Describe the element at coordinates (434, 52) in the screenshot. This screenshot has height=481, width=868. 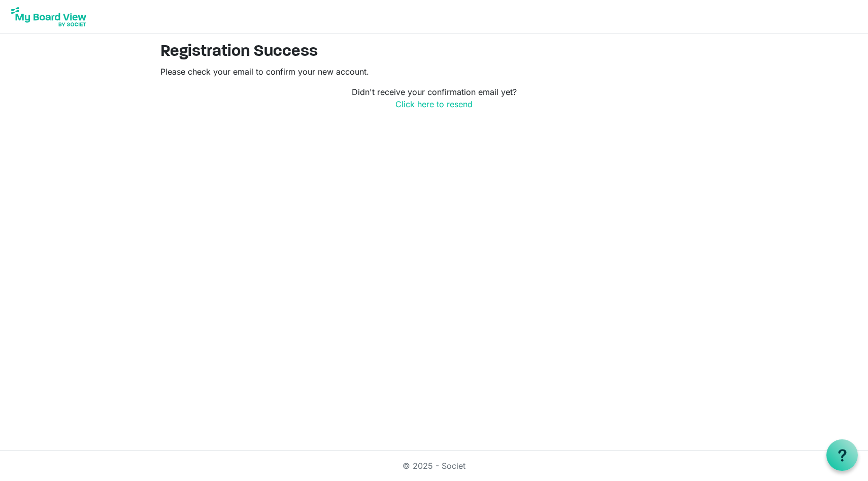
I see `h2: Registration Success` at that location.